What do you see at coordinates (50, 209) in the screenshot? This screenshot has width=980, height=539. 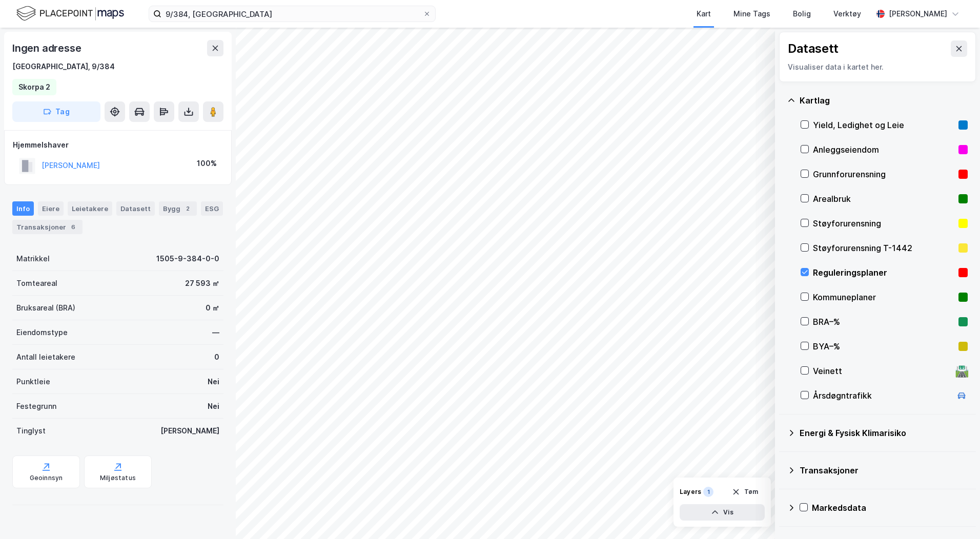 I see `div: Eiere` at bounding box center [50, 209].